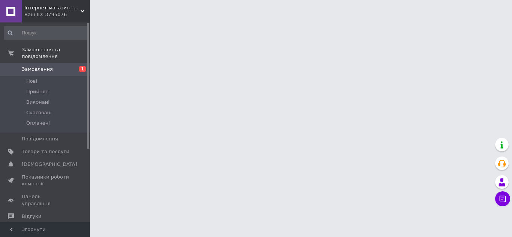 This screenshot has height=237, width=512. Describe the element at coordinates (31, 81) in the screenshot. I see `span: Нові` at that location.